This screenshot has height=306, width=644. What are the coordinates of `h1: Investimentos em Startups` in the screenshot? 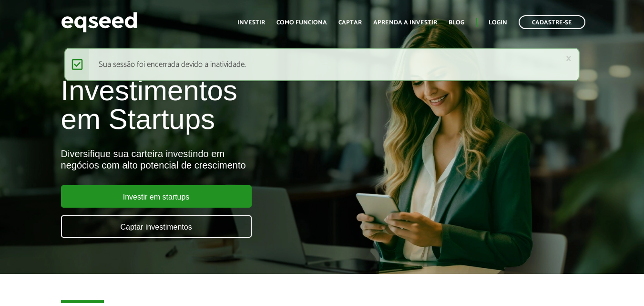 It's located at (215, 105).